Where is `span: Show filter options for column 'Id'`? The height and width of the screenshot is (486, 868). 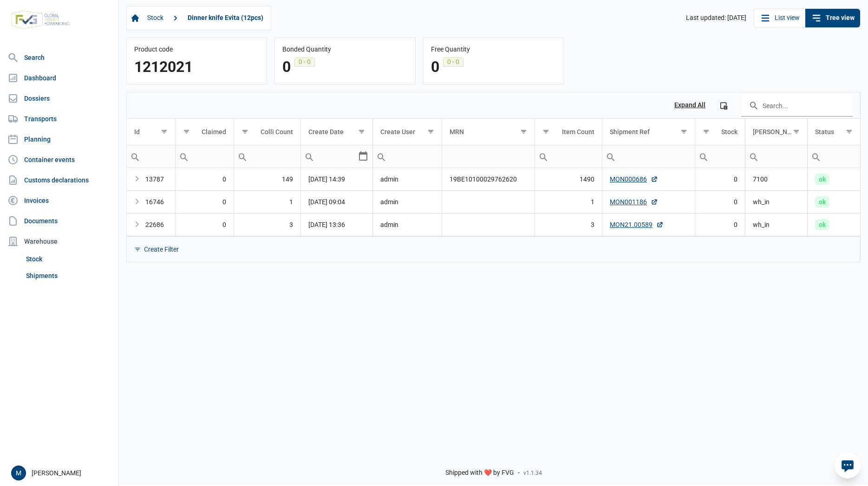
span: Show filter options for column 'Id' is located at coordinates (164, 131).